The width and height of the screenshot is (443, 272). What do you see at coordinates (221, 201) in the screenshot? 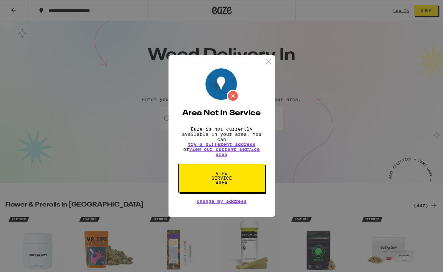
I see `button: Change My Address` at bounding box center [221, 201].